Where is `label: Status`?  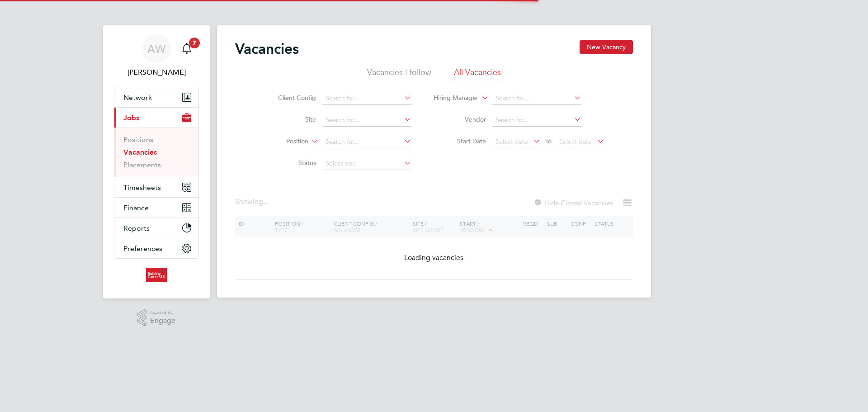
label: Status is located at coordinates (290, 163).